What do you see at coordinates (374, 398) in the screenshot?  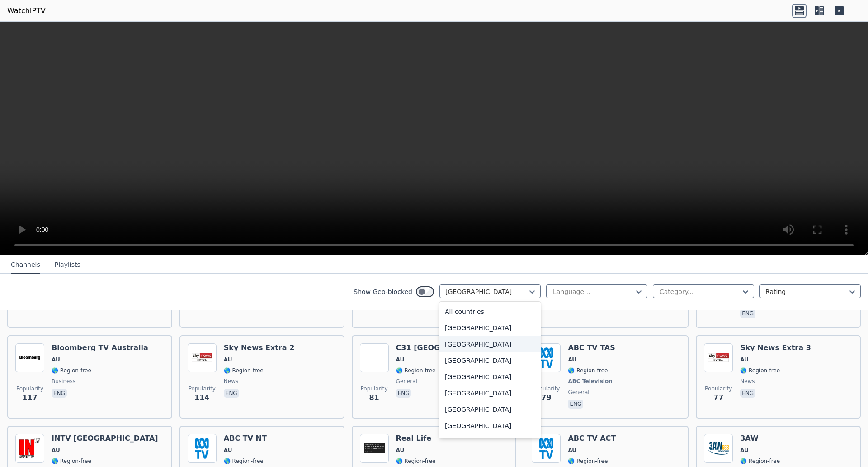 I see `span: 81` at bounding box center [374, 398].